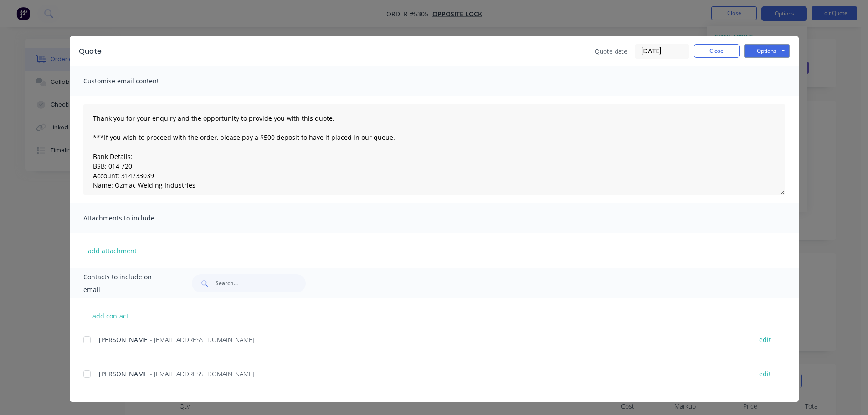 The image size is (868, 415). What do you see at coordinates (90, 52) in the screenshot?
I see `div: Quote` at bounding box center [90, 52].